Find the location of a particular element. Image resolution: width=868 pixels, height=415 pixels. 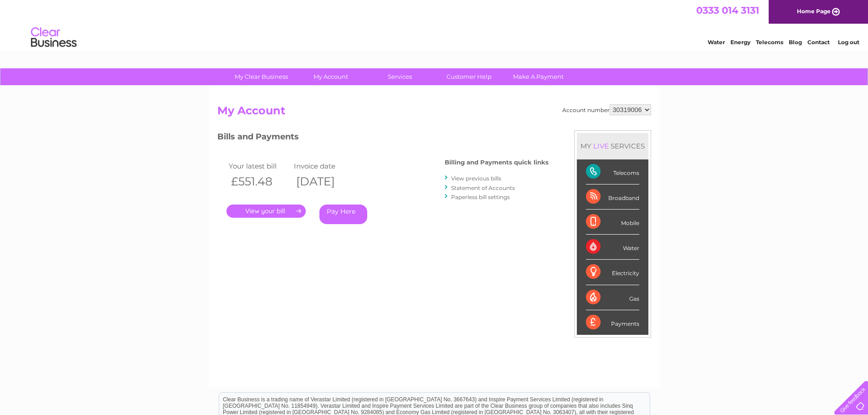

a: Make A Payment is located at coordinates (538, 77).